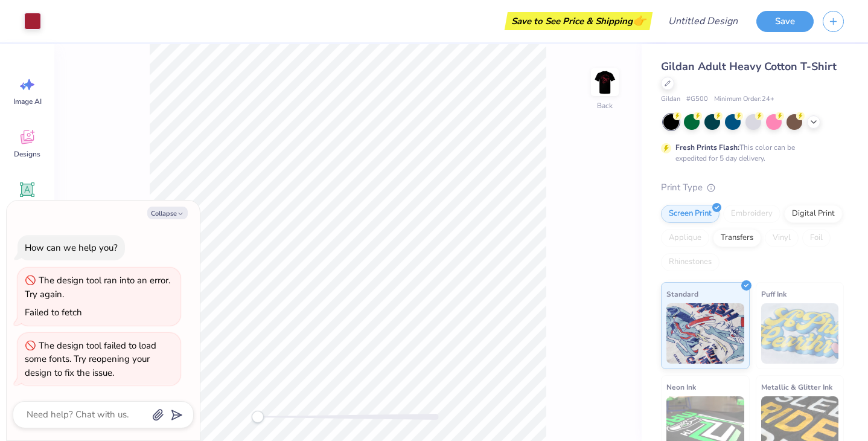 Image resolution: width=868 pixels, height=441 pixels. What do you see at coordinates (27, 154) in the screenshot?
I see `span: Designs` at bounding box center [27, 154].